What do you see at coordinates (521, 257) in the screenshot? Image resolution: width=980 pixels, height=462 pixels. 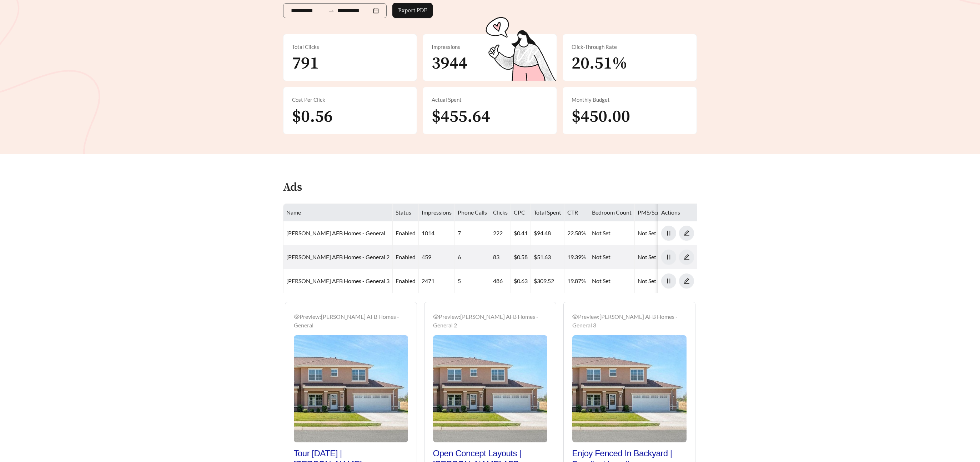 I see `td: $0.58` at bounding box center [521, 257].